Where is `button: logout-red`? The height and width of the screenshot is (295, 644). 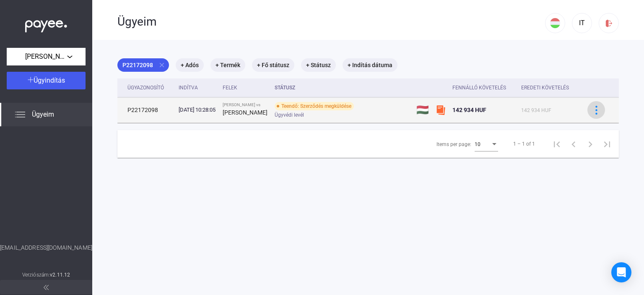
button: logout-red is located at coordinates (609, 23).